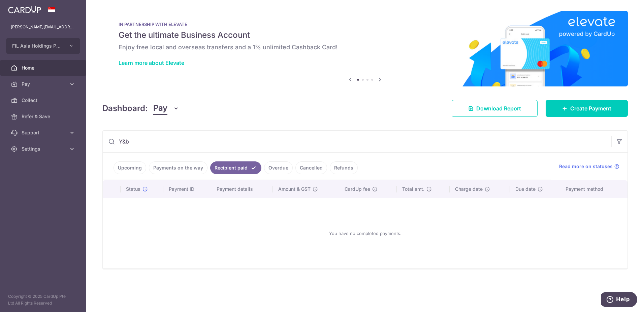 The height and width of the screenshot is (312, 644). I want to click on a: Download Report, so click(495, 108).